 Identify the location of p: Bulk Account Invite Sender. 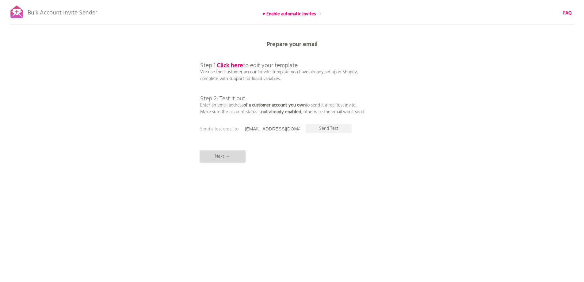
(62, 11).